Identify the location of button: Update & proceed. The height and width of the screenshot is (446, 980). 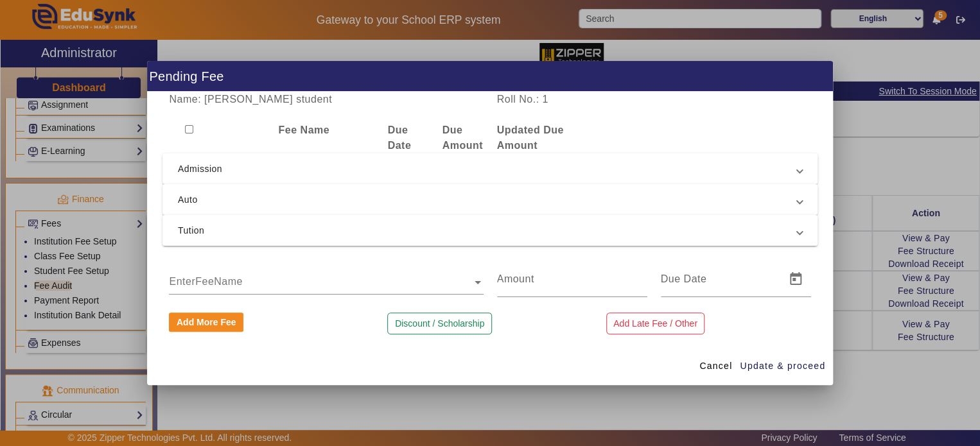
(782, 366).